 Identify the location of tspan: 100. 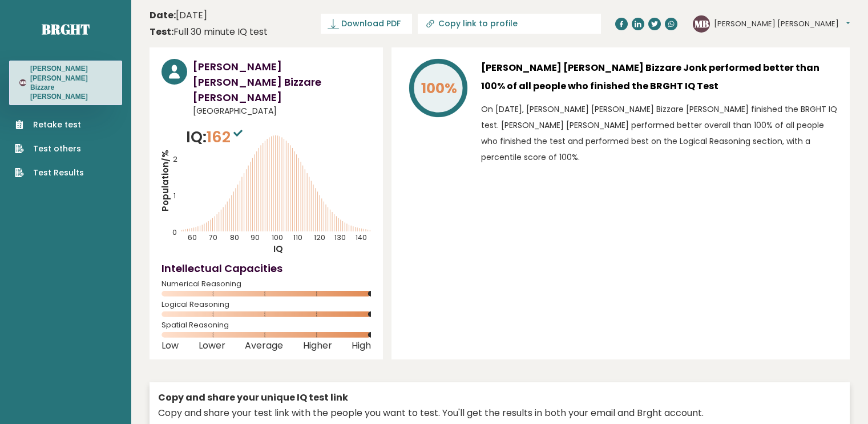
(277, 237).